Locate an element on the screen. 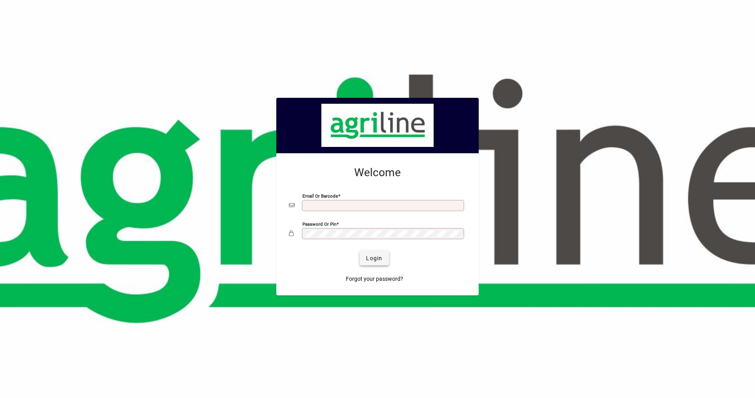  mat-label: Password or Pin is located at coordinates (320, 224).